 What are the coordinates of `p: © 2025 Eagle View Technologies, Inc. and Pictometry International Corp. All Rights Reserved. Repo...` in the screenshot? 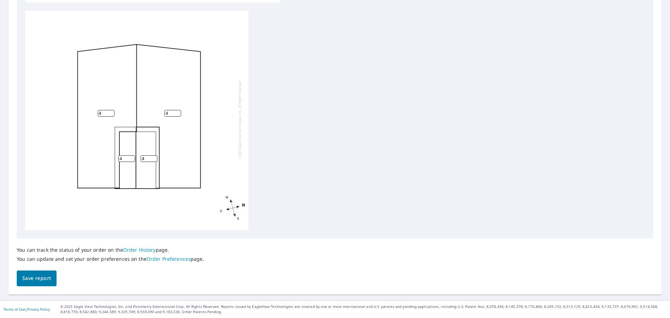 It's located at (363, 309).